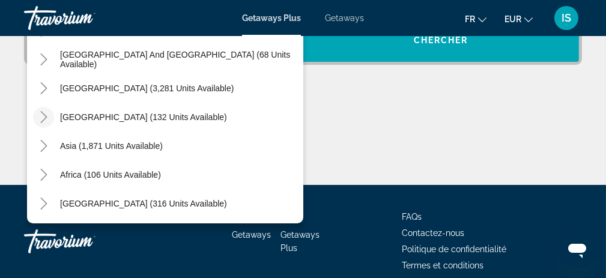 The width and height of the screenshot is (606, 278). What do you see at coordinates (454, 249) in the screenshot?
I see `a: Politique de confidentialité` at bounding box center [454, 249].